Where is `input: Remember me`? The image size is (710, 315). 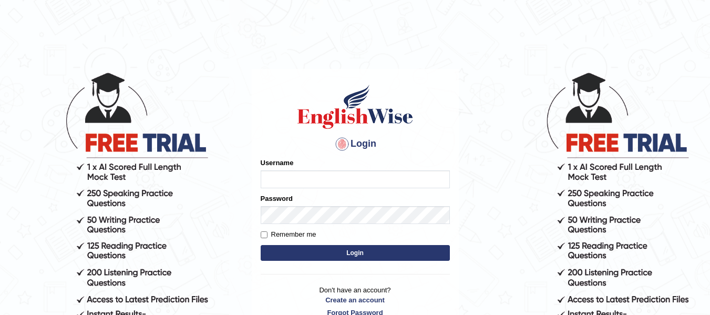 input: Remember me is located at coordinates (264, 234).